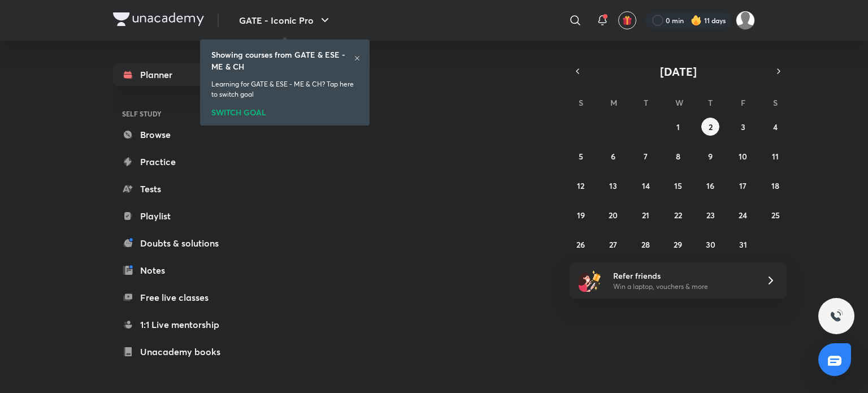  What do you see at coordinates (746, 21) in the screenshot?
I see `img: Abhay Raj` at bounding box center [746, 21].